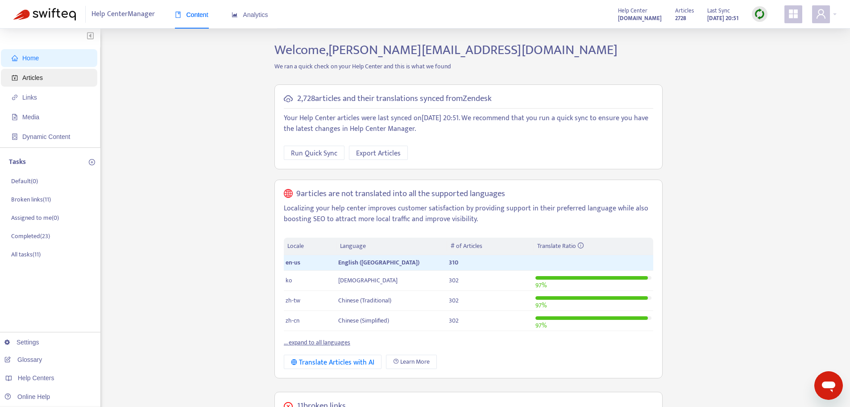 The width and height of the screenshot is (850, 407). What do you see at coordinates (30, 236) in the screenshot?
I see `p: Completed ( 23 )` at bounding box center [30, 236].